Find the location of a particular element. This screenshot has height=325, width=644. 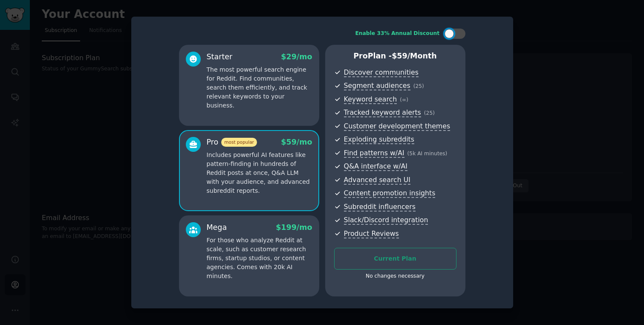

span: ( 5k AI minutes ) is located at coordinates (428, 154).